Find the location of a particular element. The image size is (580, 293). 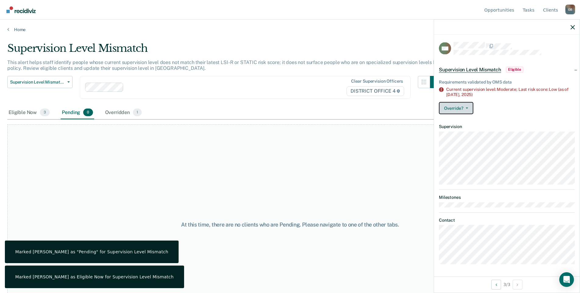

button: Next Opportunity is located at coordinates (518, 284).